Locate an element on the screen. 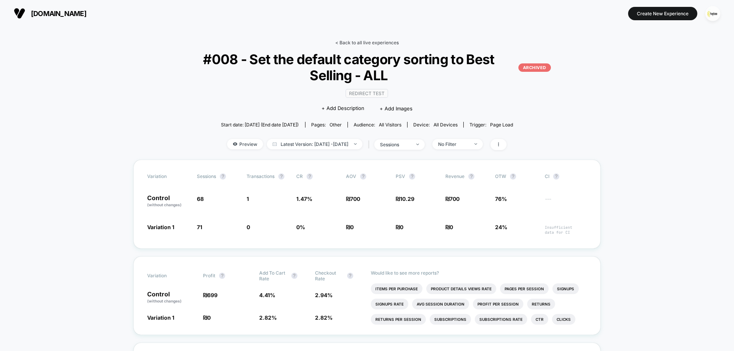 Image resolution: width=734 pixels, height=351 pixels. p: ARCHIVED is located at coordinates (534, 68).